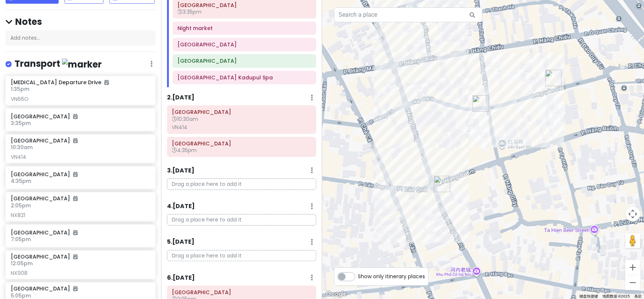  Describe the element at coordinates (589, 297) in the screenshot. I see `button: 键盘快捷键` at that location.